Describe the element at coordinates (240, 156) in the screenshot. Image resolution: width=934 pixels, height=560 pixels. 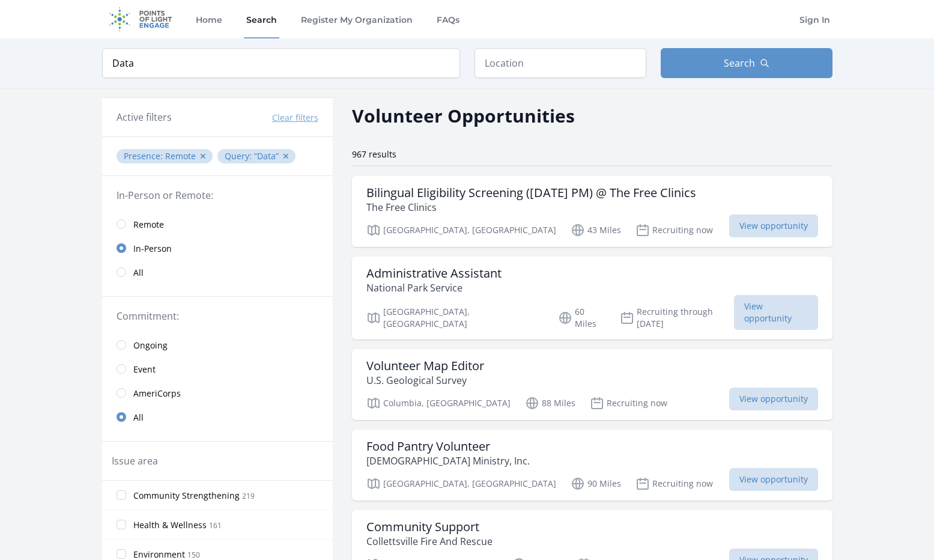
I see `span: Query :` at that location.